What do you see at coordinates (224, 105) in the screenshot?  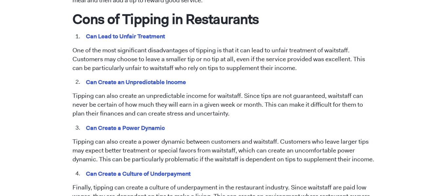 I see `p: Tipping can also create an unpredictable income for waitstaff. Since tips are not guaranteed, wai...` at bounding box center [224, 105].